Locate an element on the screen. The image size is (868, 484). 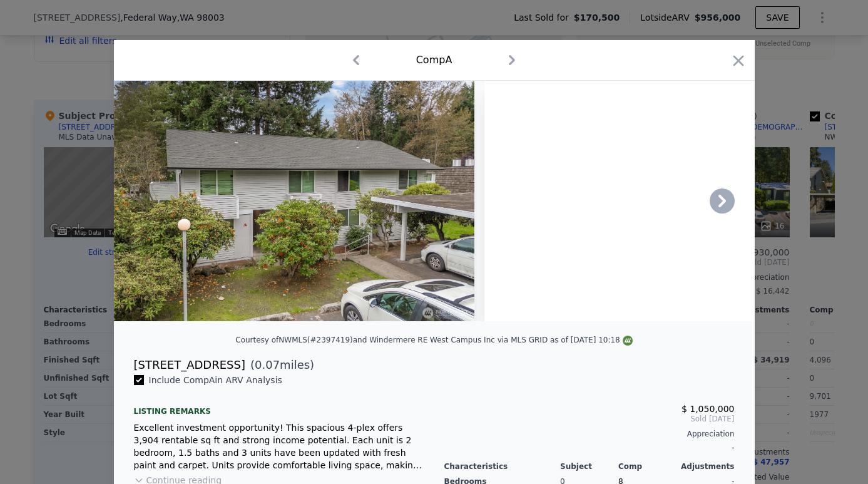
div: Comp A is located at coordinates (434, 60).